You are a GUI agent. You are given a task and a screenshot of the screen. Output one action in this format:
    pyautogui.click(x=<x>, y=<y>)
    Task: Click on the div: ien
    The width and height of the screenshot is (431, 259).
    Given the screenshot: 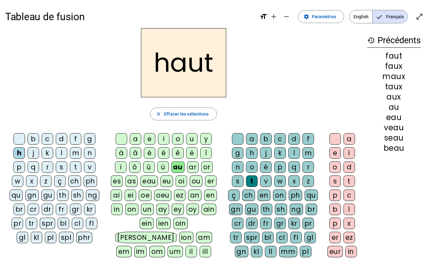 What is the action you would take?
    pyautogui.click(x=164, y=224)
    